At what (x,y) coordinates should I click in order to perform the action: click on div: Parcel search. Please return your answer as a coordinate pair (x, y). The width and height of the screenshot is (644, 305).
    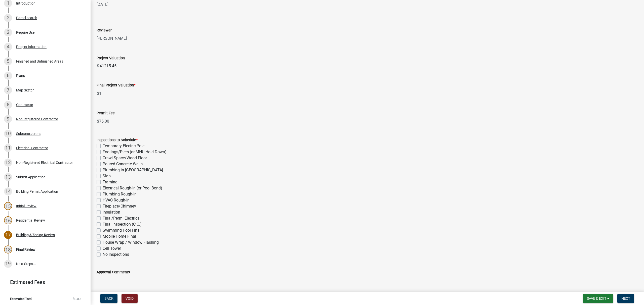
    Looking at the image, I should click on (26, 18).